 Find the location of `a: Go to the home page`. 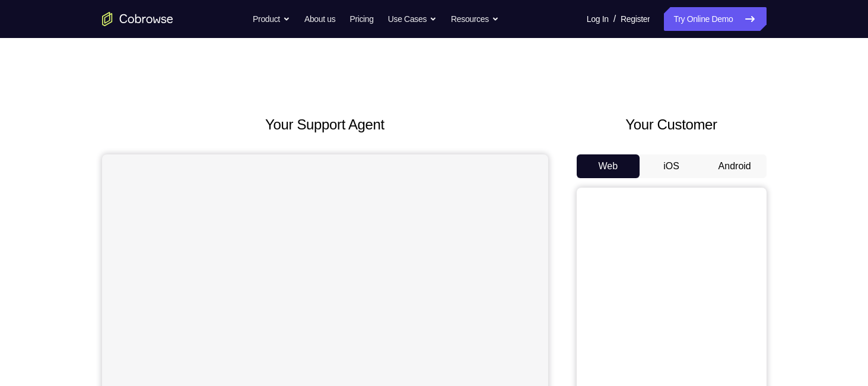

a: Go to the home page is located at coordinates (137, 19).